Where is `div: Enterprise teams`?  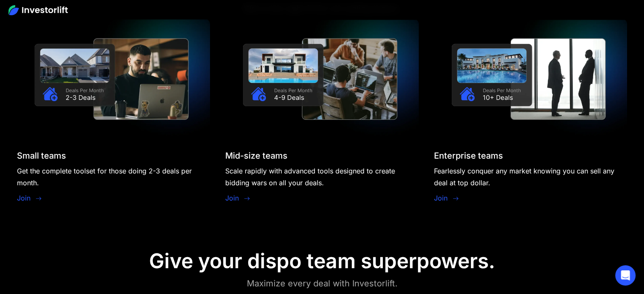
div: Enterprise teams is located at coordinates (468, 156).